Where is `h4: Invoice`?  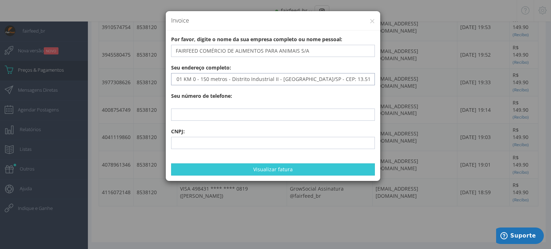
h4: Invoice is located at coordinates (273, 20).